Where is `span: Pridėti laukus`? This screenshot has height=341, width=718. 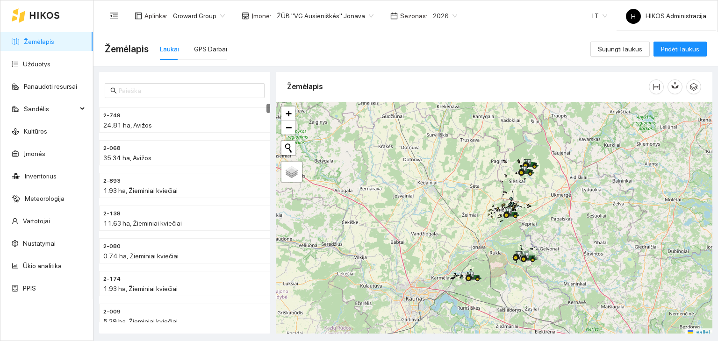
span: Pridėti laukus is located at coordinates (680, 49).